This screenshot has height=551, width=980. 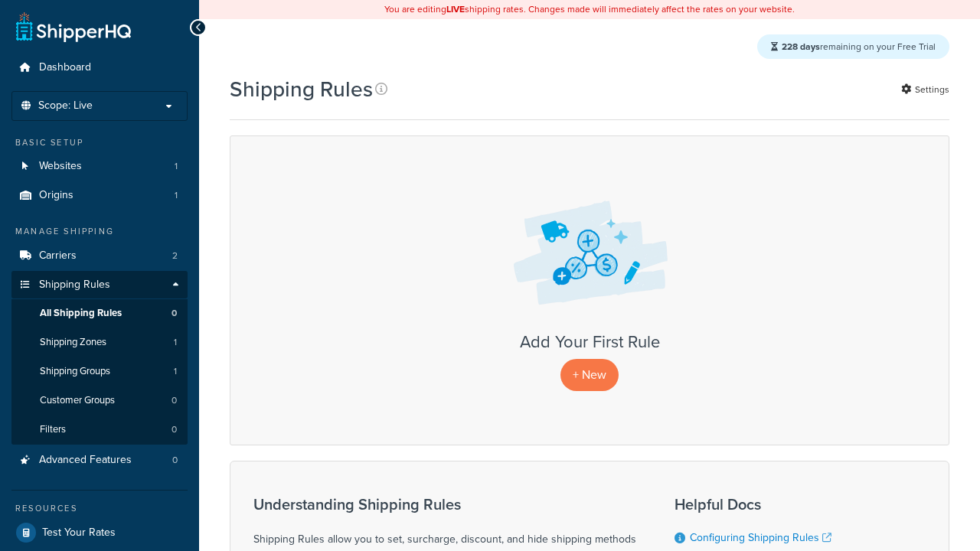 What do you see at coordinates (60, 166) in the screenshot?
I see `span: Websites` at bounding box center [60, 166].